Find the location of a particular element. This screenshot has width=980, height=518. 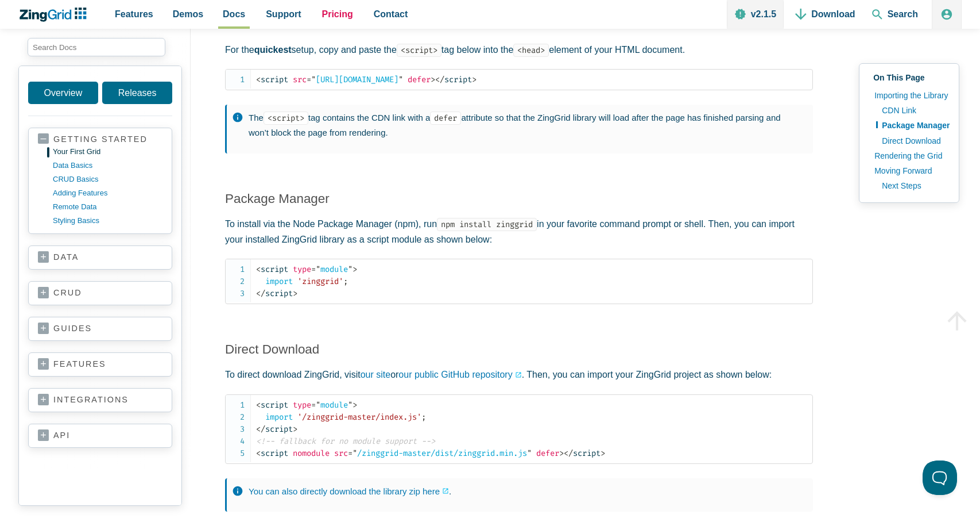

a: adding features is located at coordinates (107, 193).